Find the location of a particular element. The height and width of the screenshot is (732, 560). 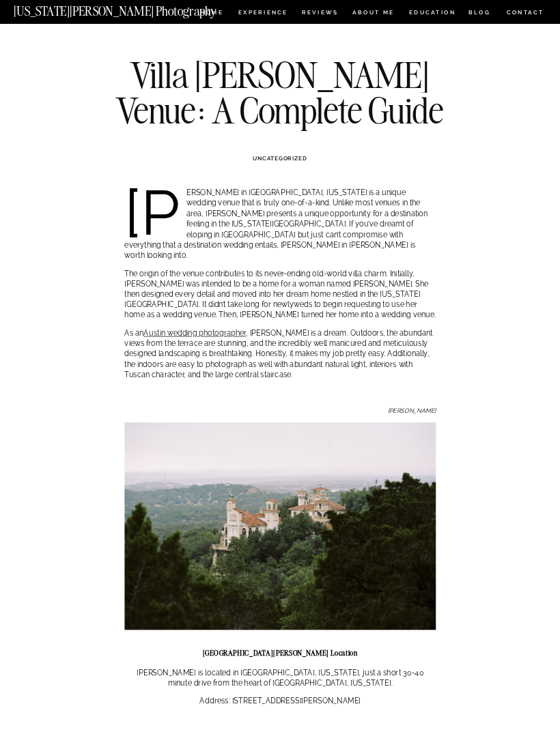

nav: EDUCATION is located at coordinates (432, 14).